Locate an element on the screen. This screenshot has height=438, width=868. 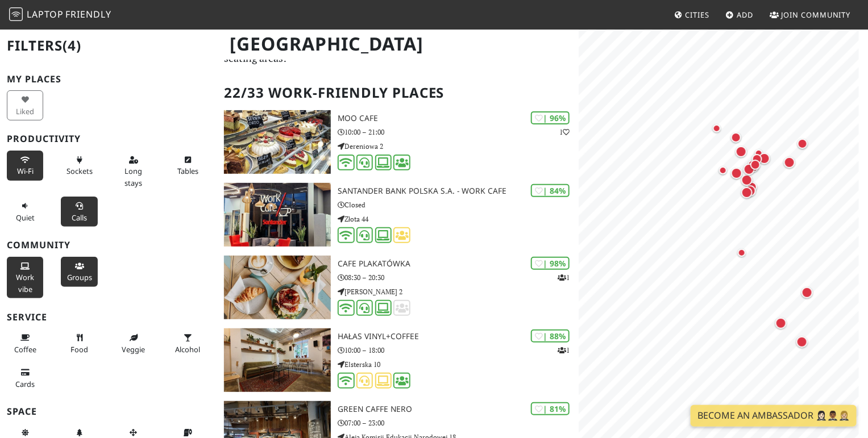
img: LaptopFriendly is located at coordinates (16, 14).